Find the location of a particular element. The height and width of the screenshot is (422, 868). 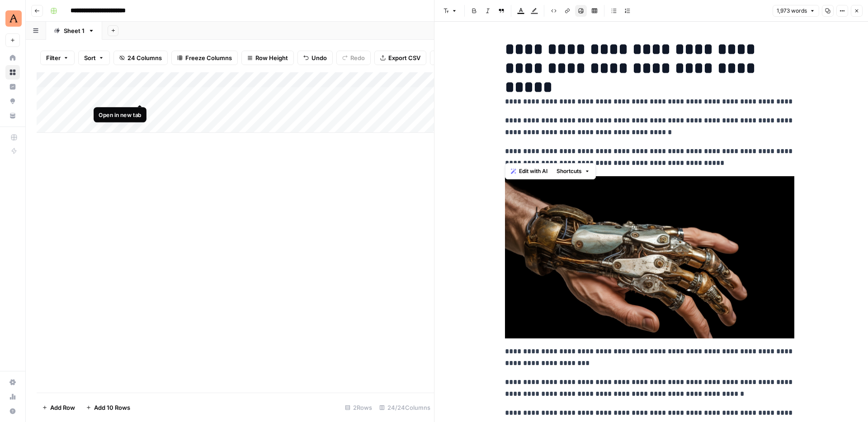

button: Shortcuts is located at coordinates (574, 171).